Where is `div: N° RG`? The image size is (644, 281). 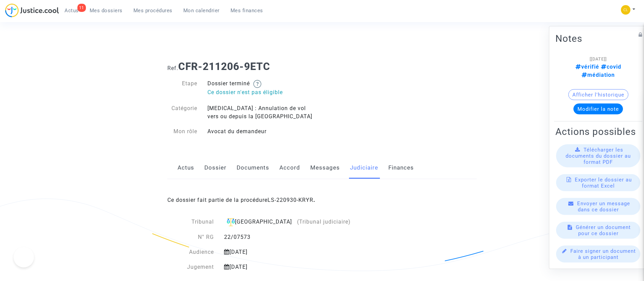 div: N° RG is located at coordinates (193, 237).